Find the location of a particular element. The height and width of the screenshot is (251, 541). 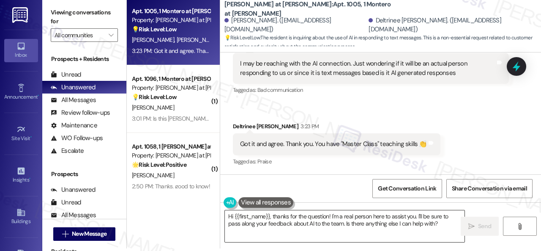

div: WO Follow-ups is located at coordinates (76, 138).